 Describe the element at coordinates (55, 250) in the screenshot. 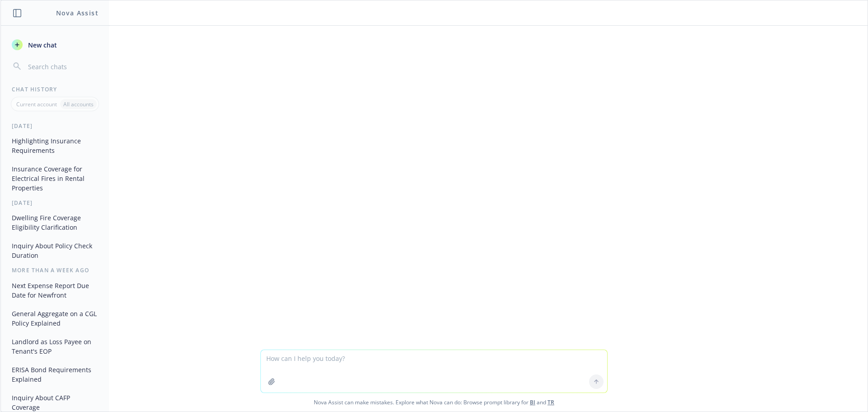

I see `button: Inquiry About Policy Check Duration` at that location.